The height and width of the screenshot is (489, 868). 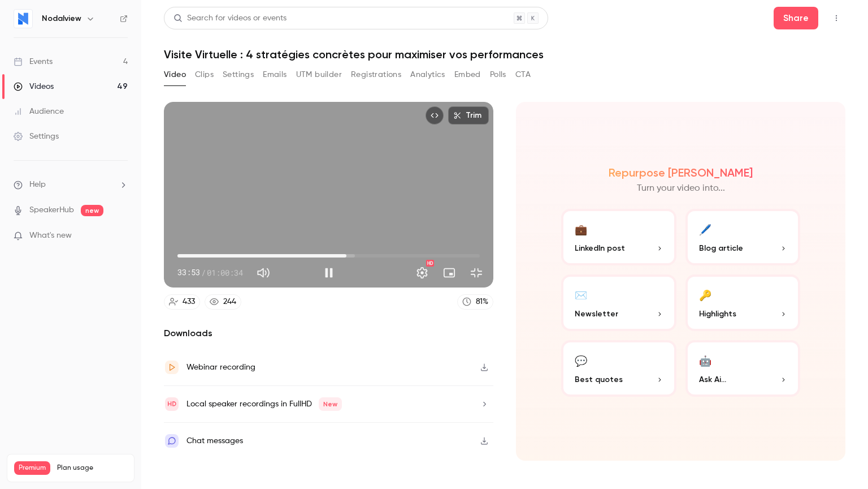 What do you see at coordinates (329, 273) in the screenshot?
I see `button: Pause` at bounding box center [329, 273].